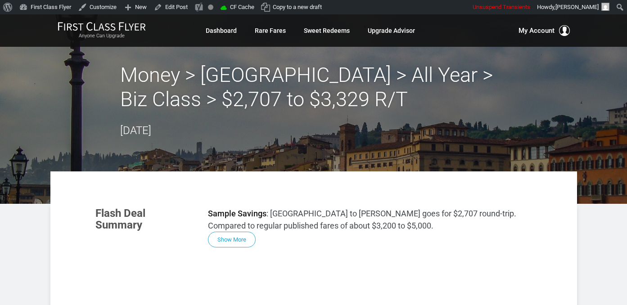 This screenshot has width=627, height=305. I want to click on a: Dashboard, so click(221, 31).